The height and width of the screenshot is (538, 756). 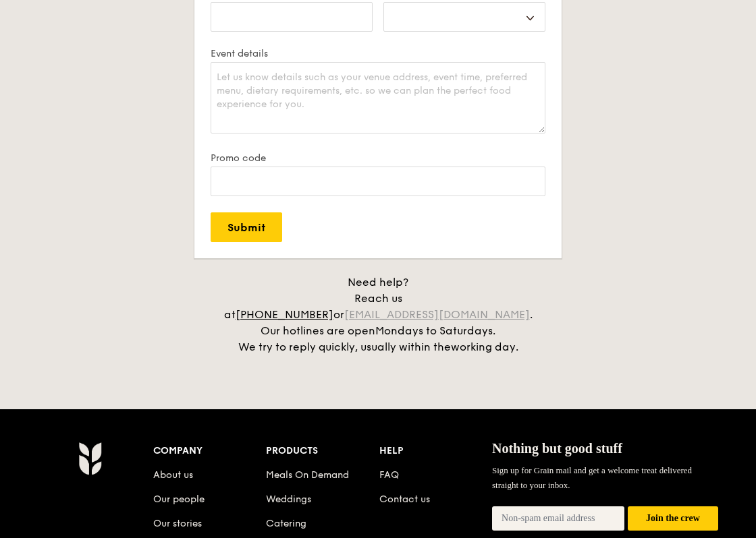 What do you see at coordinates (435, 451) in the screenshot?
I see `div: Help` at bounding box center [435, 451].